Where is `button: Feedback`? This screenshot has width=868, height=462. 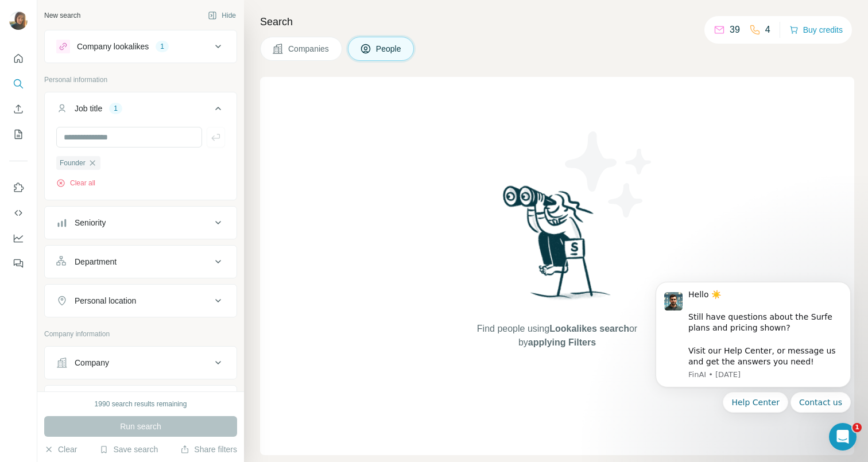
button: Feedback is located at coordinates (18, 263).